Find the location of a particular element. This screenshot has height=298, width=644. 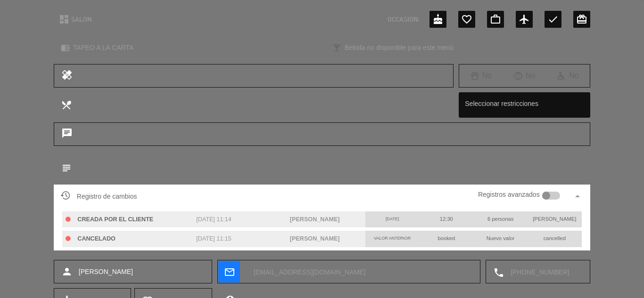

span: OCCASION: is located at coordinates (403, 19).